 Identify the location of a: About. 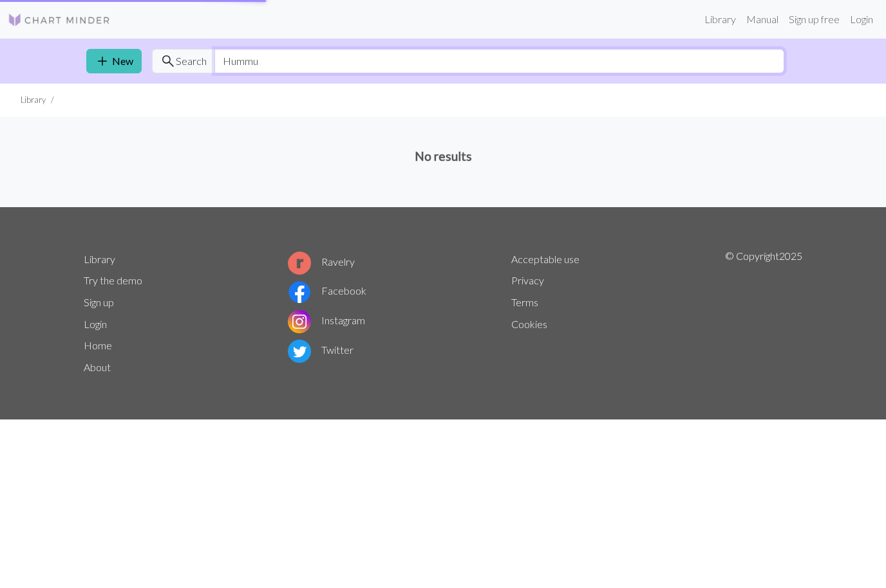
(98, 367).